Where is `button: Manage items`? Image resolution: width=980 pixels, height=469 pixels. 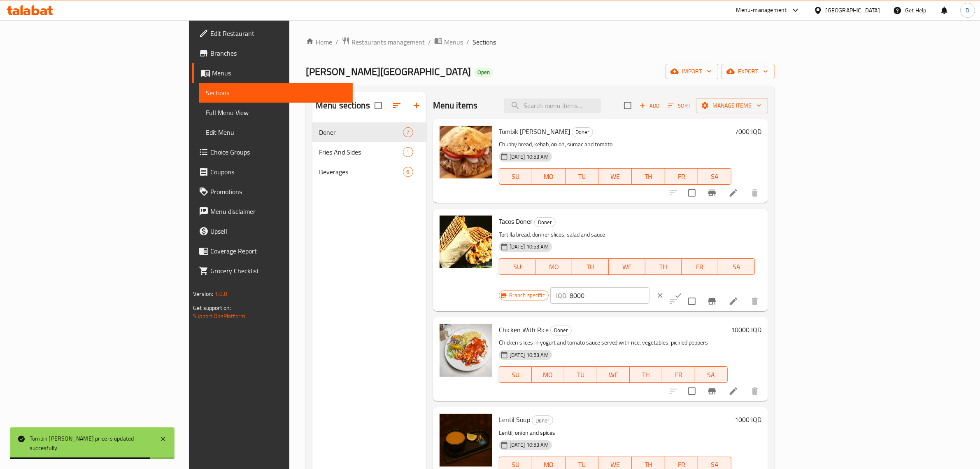
button: Manage items is located at coordinates (732, 105).